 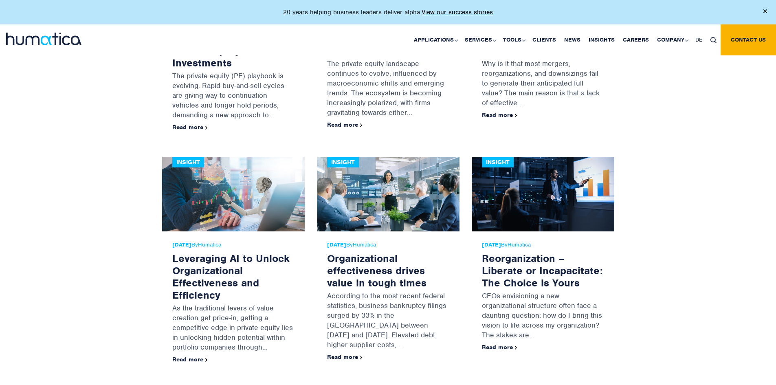 I want to click on img: logo, so click(x=44, y=39).